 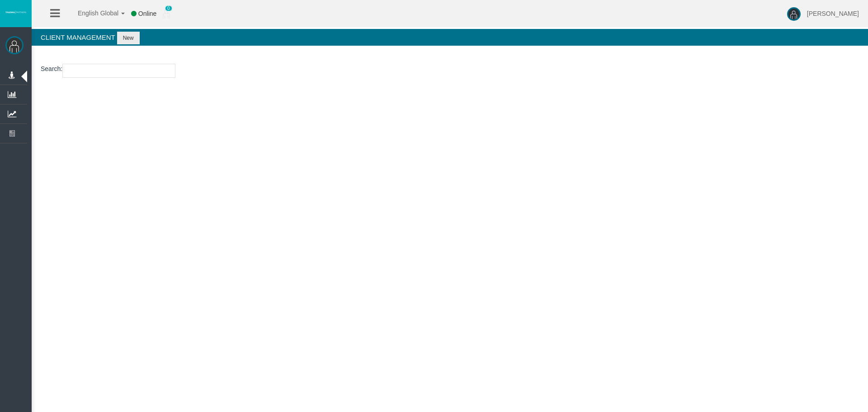 I want to click on span: English Global, so click(x=93, y=13).